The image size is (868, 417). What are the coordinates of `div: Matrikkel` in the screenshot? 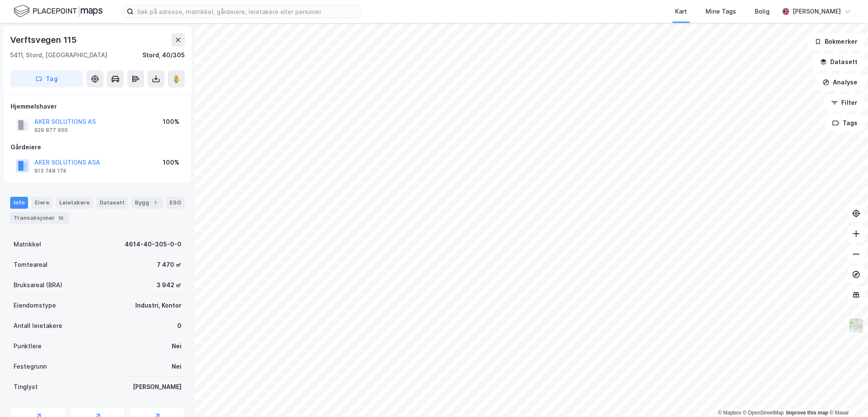 It's located at (27, 245).